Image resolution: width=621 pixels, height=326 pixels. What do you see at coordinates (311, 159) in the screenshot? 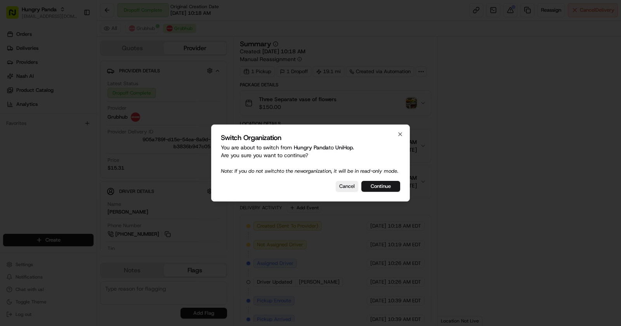
I see `p: You are about to switch from to . Are you sure you want to continue?` at bounding box center [311, 159].